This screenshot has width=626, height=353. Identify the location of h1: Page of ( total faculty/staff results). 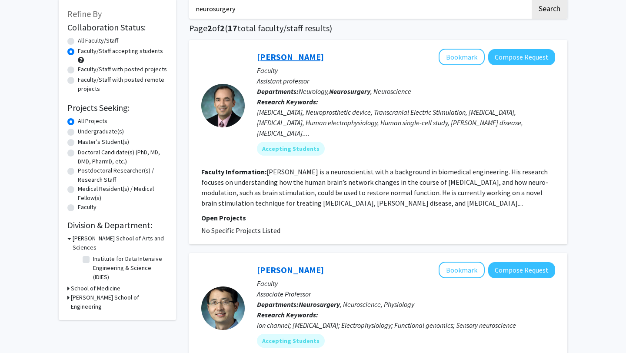
(378, 28).